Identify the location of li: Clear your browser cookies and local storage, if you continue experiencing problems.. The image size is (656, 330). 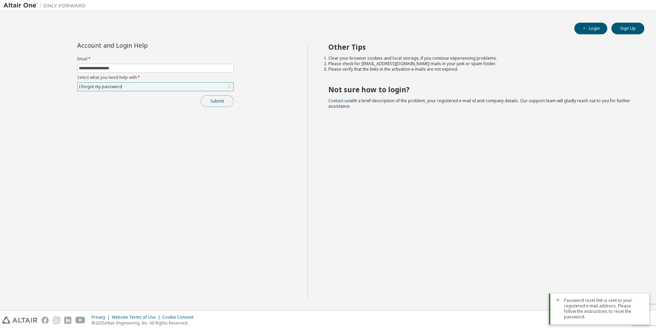
(480, 58).